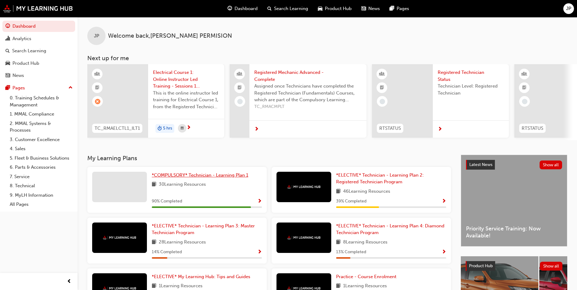 This screenshot has width=577, height=290. Describe the element at coordinates (39, 88) in the screenshot. I see `button: Pages` at that location.